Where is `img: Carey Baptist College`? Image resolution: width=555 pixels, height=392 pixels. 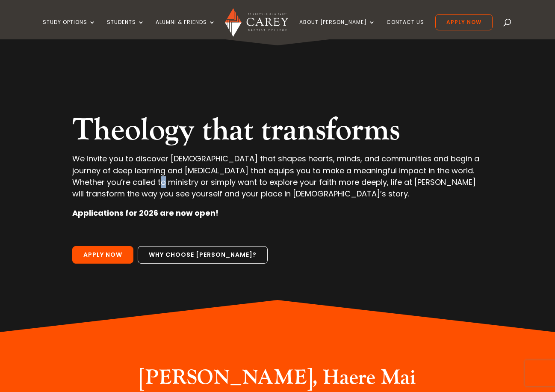 img: Carey Baptist College is located at coordinates (256, 22).